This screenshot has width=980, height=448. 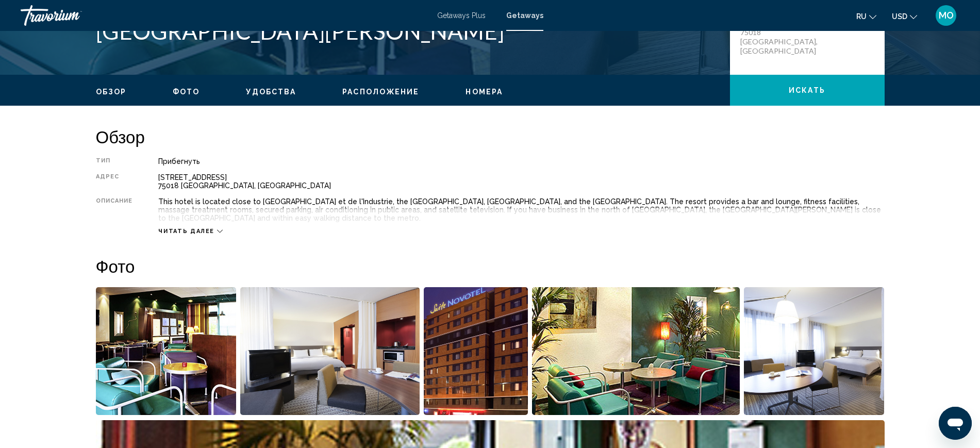 I want to click on span: Расположение, so click(x=380, y=92).